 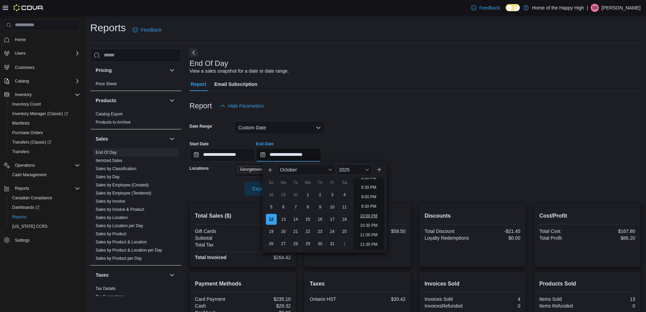 I want to click on span: Dashboards, so click(x=45, y=207).